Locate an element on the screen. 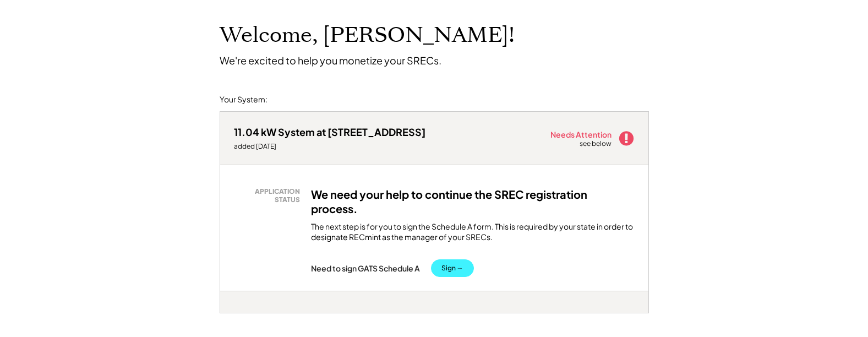  div: We're excited to help you monetize your SRECs. is located at coordinates (330, 60).